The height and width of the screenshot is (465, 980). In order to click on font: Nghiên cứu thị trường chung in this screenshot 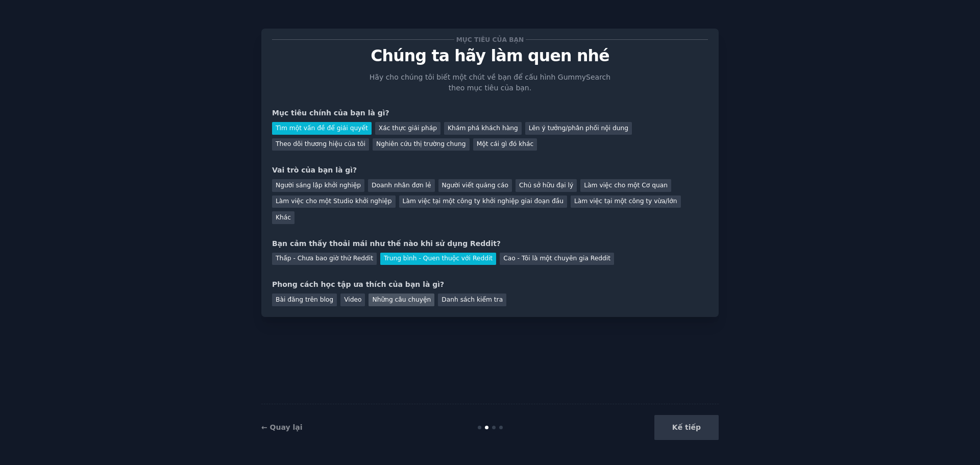, I will do `click(421, 144)`.